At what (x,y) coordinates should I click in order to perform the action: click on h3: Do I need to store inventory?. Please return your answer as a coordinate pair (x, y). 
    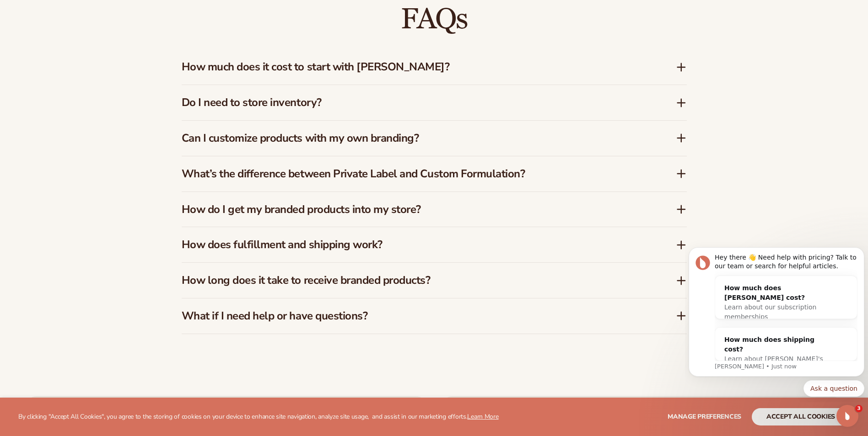
    Looking at the image, I should click on (415, 103).